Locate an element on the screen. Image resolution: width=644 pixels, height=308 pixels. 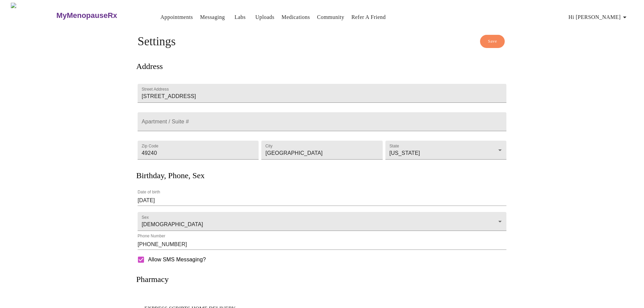
label: Date of birth is located at coordinates (149, 192).